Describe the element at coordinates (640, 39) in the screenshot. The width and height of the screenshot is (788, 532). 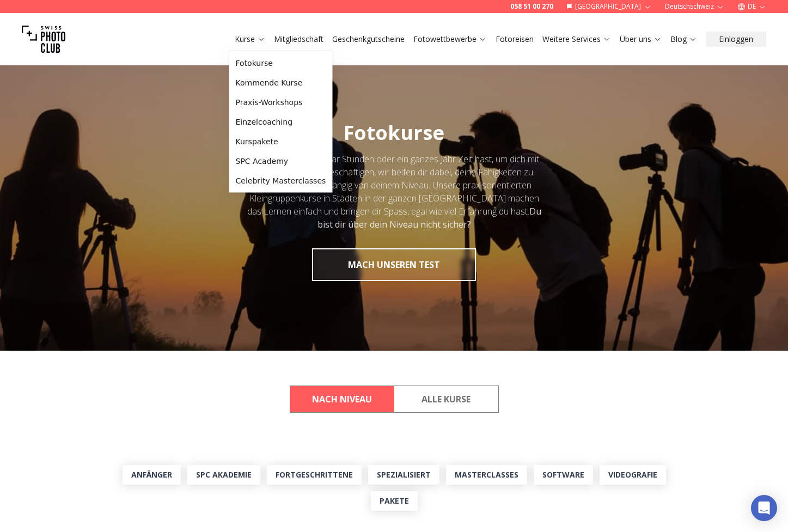
I see `button: Über uns` at that location.